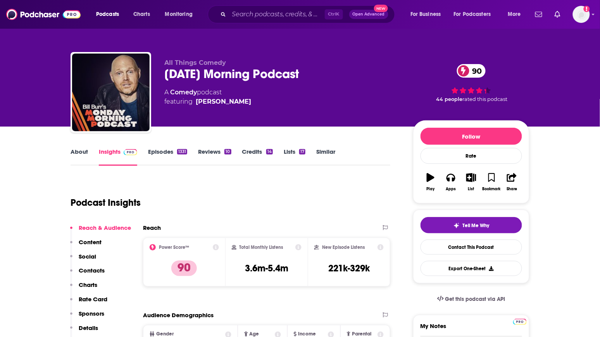 Image resolution: width=600 pixels, height=337 pixels. Describe the element at coordinates (93, 299) in the screenshot. I see `p: Rate Card` at that location.